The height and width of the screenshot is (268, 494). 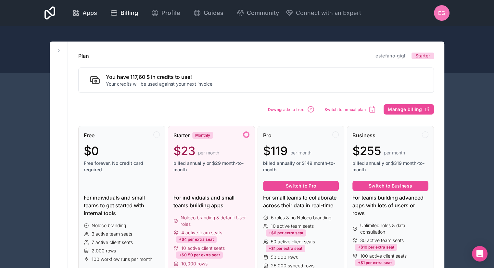 What do you see at coordinates (275, 151) in the screenshot?
I see `span: $119` at bounding box center [275, 151].